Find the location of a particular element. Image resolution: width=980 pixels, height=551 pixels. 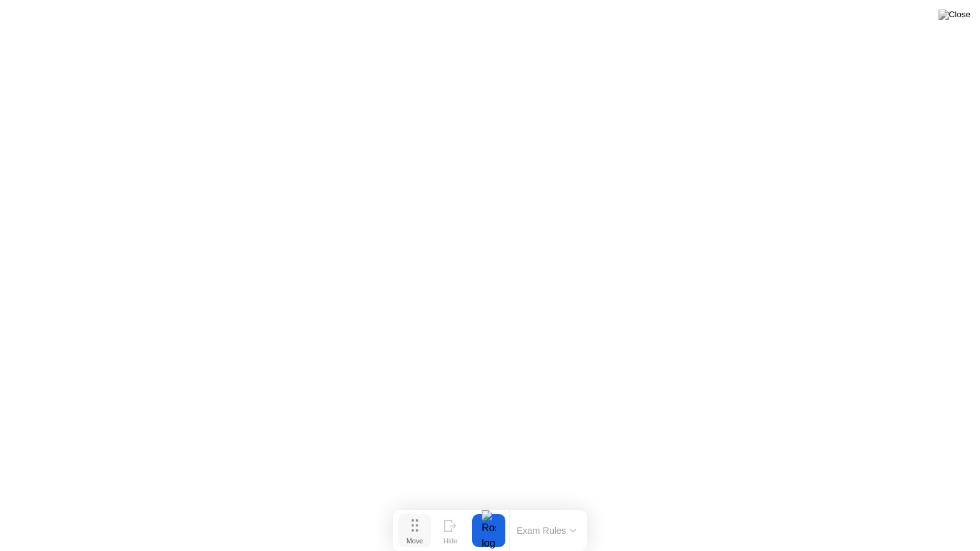

img: Close is located at coordinates (955, 15).